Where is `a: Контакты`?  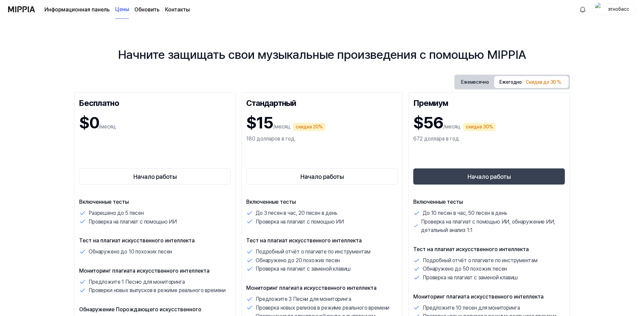
a: Контакты is located at coordinates (177, 10).